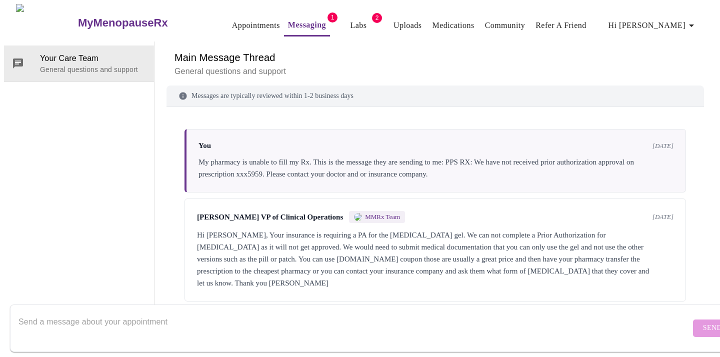 This screenshot has height=357, width=720. Describe the element at coordinates (123, 23) in the screenshot. I see `h3: MyMenopauseRx` at that location.